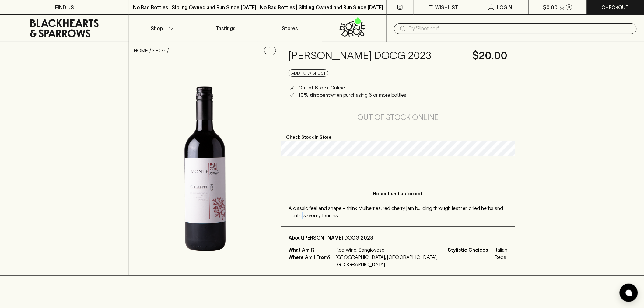 This screenshot has width=644, height=308. Describe the element at coordinates (64, 7) in the screenshot. I see `p: FIND US` at that location.